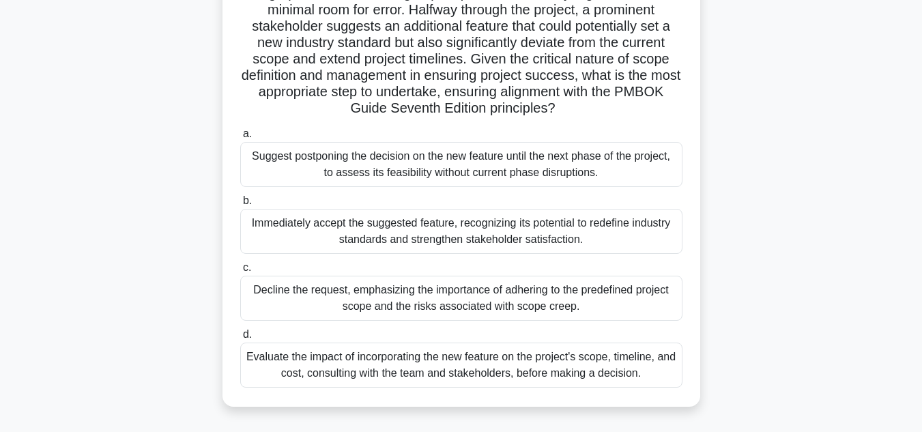 This screenshot has width=922, height=432. Describe the element at coordinates (247, 267) in the screenshot. I see `span: c.` at that location.